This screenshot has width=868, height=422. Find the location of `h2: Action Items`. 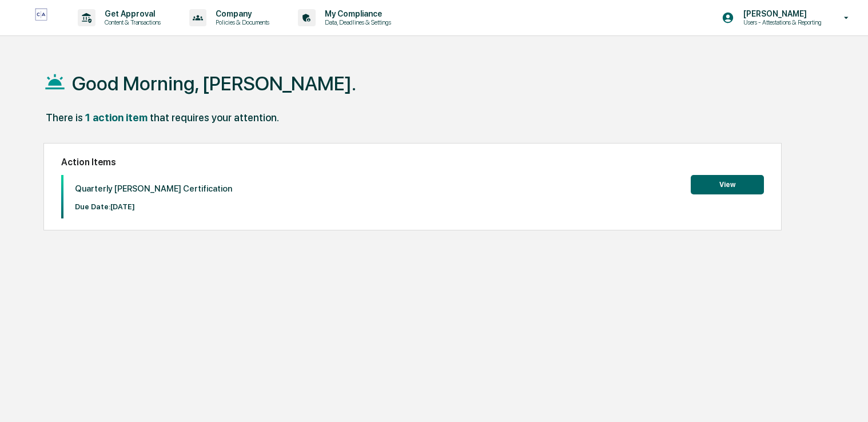

h2: Action Items is located at coordinates (413, 162).